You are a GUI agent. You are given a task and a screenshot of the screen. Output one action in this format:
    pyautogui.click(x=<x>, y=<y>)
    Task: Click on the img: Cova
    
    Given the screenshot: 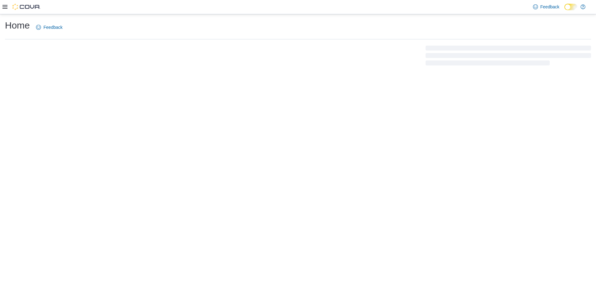 What is the action you would take?
    pyautogui.click(x=26, y=7)
    